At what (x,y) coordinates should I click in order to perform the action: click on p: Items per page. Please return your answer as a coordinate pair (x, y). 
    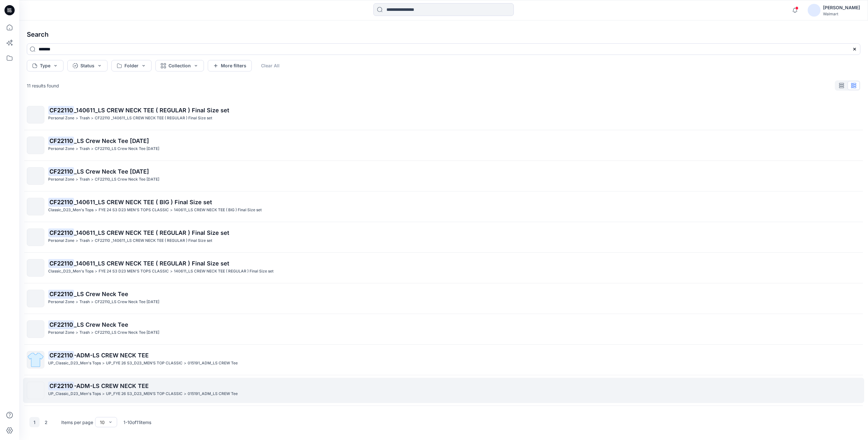
    Looking at the image, I should click on (77, 422).